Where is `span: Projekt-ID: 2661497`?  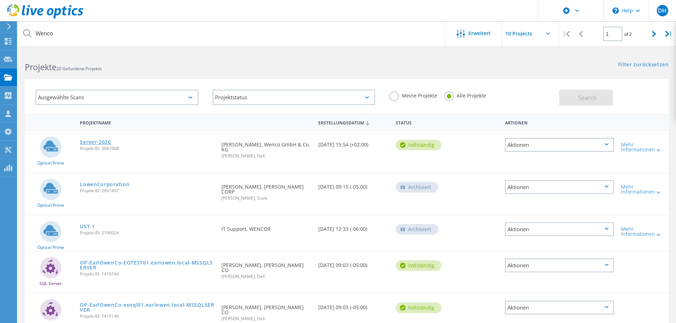
span: Projekt-ID: 2661497 is located at coordinates (147, 191).